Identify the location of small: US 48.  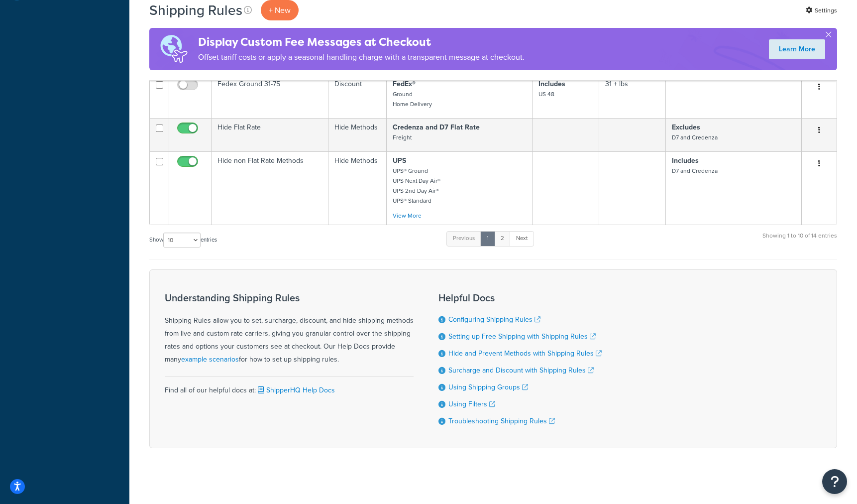
(547, 94).